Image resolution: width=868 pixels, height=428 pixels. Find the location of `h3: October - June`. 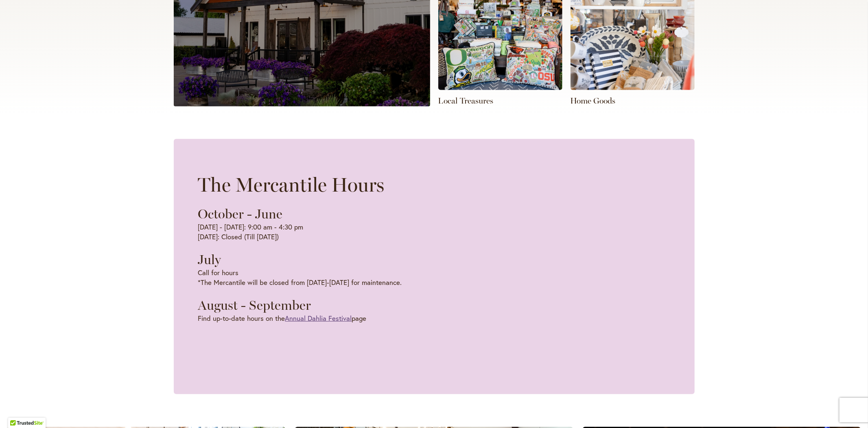

h3: October - June is located at coordinates (300, 214).